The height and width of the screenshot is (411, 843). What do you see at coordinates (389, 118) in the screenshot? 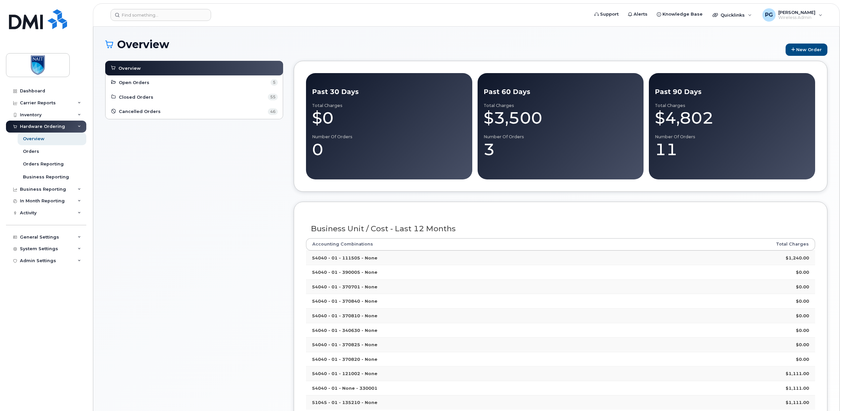
I see `div: $0` at bounding box center [389, 118].